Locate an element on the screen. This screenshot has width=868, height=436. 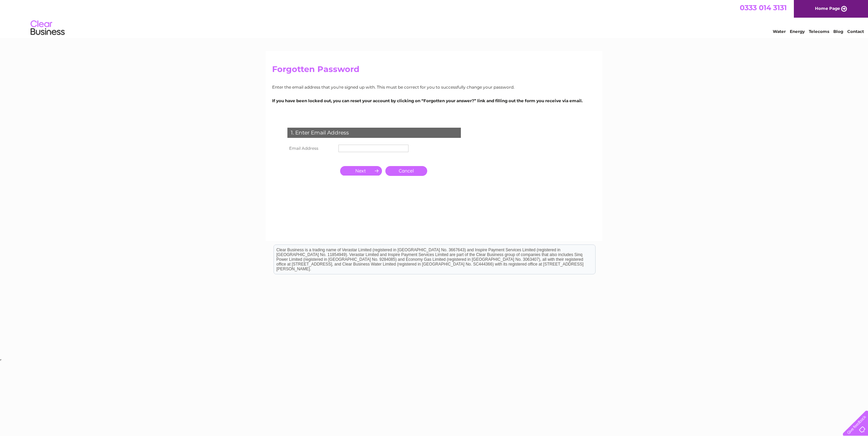
a: Telecoms is located at coordinates (819, 31).